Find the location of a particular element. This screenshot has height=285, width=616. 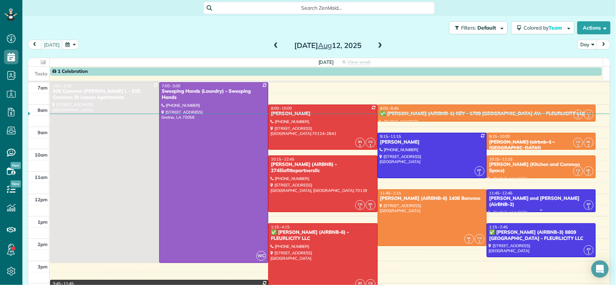

button: Actions is located at coordinates (594, 28).